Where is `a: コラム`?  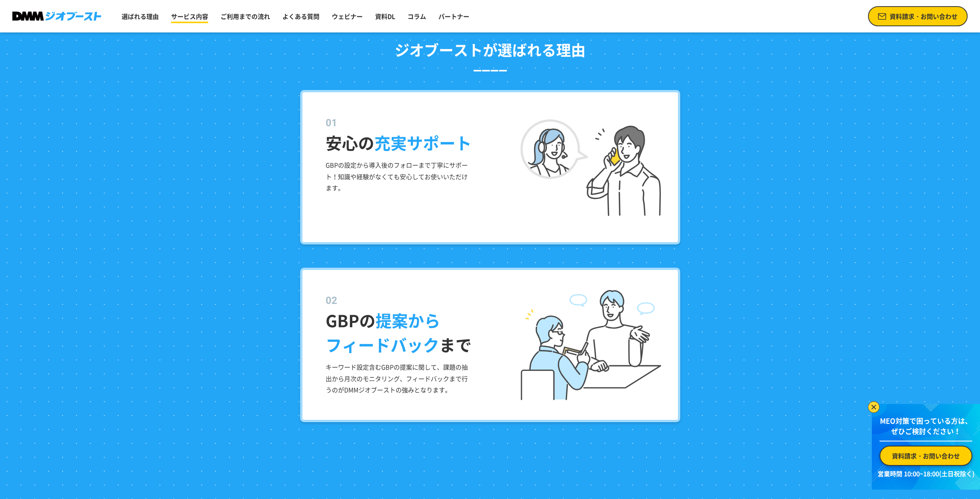
a: コラム is located at coordinates (416, 16).